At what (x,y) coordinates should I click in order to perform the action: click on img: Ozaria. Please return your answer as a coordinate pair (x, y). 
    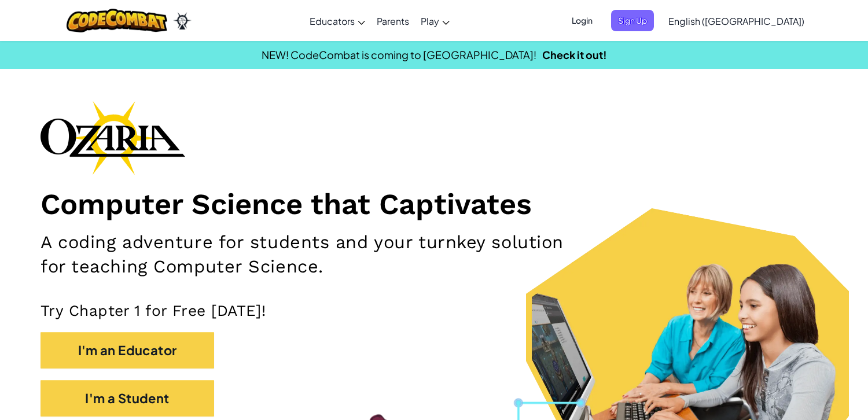
    Looking at the image, I should click on (182, 21).